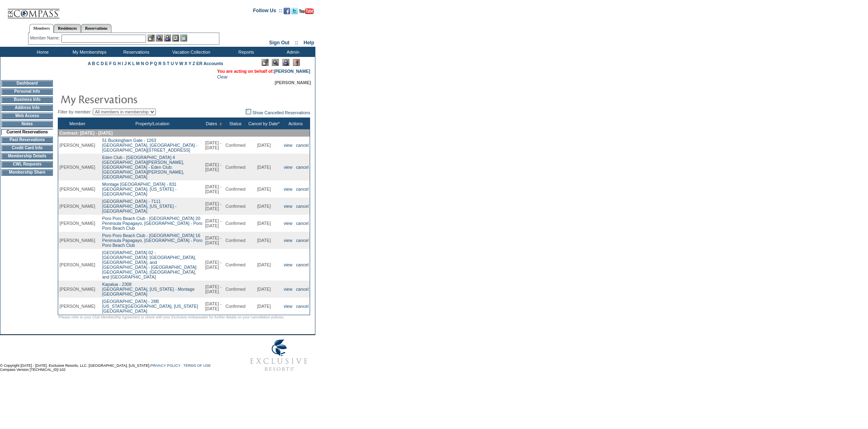 This screenshot has height=429, width=868. I want to click on a: D, so click(102, 64).